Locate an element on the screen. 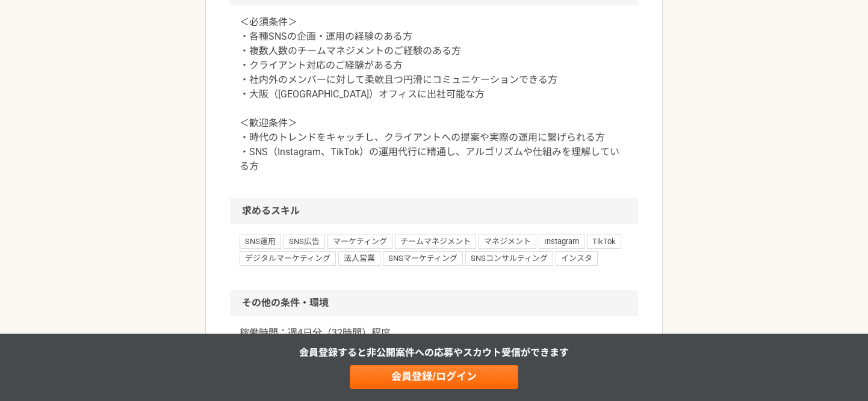 The width and height of the screenshot is (868, 401). span: マネジメント is located at coordinates (508, 242).